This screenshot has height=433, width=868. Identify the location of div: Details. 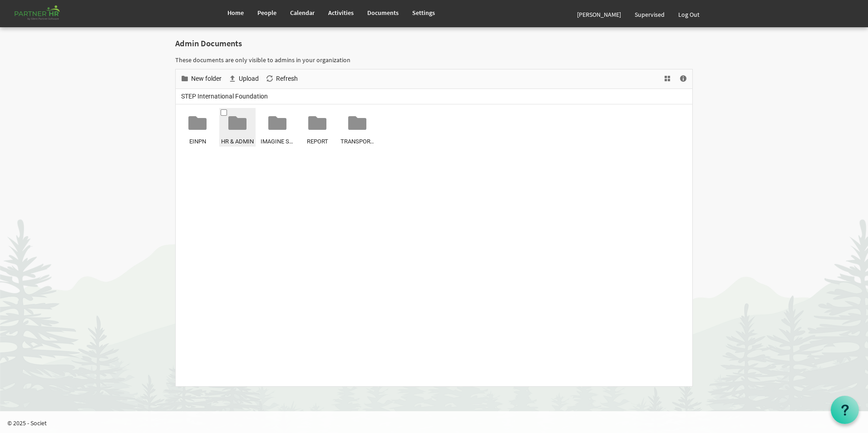
(683, 79).